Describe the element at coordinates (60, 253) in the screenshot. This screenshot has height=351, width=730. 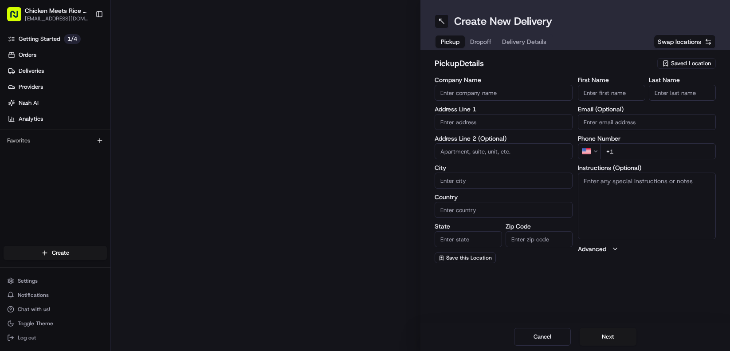
I see `span: Create` at that location.